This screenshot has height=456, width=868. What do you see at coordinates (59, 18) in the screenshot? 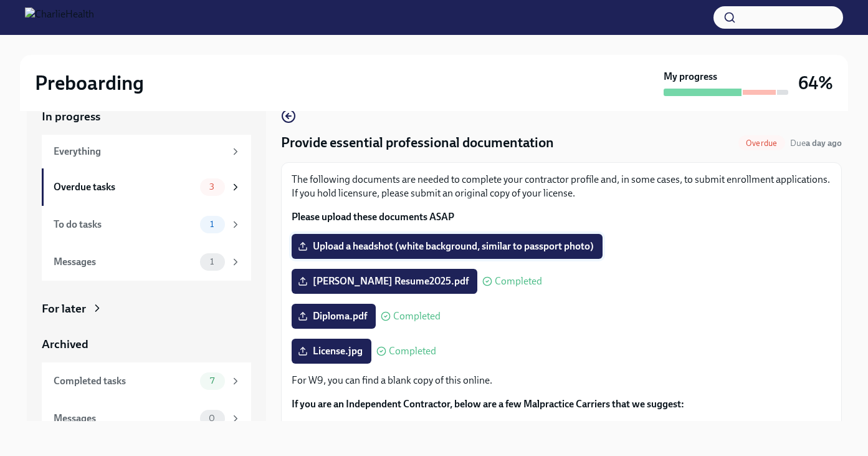
I see `img: CharlieHealth` at bounding box center [59, 18].